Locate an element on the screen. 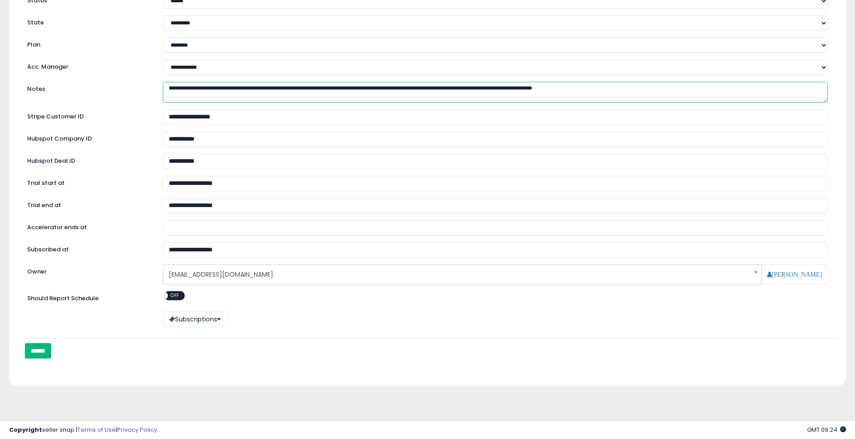  div: seller snap | | is located at coordinates (83, 430).